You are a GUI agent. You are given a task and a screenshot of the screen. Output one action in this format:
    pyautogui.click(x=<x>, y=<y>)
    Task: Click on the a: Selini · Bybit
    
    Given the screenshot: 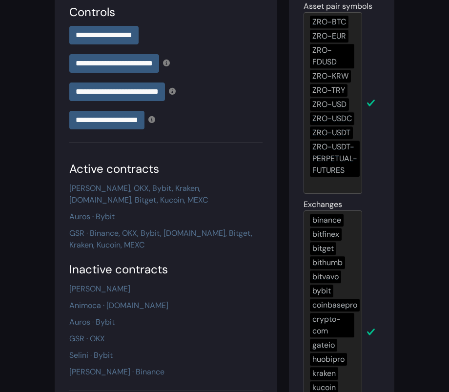 What is the action you would take?
    pyautogui.click(x=91, y=355)
    